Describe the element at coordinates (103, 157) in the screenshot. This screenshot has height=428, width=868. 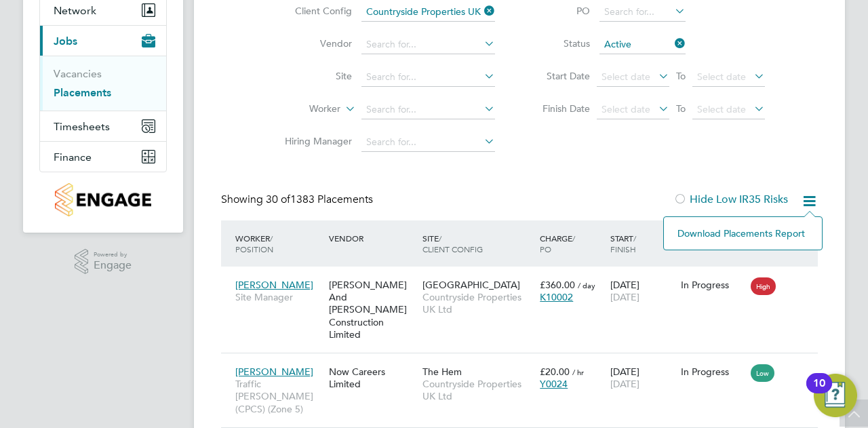
I see `button: Finance` at that location.